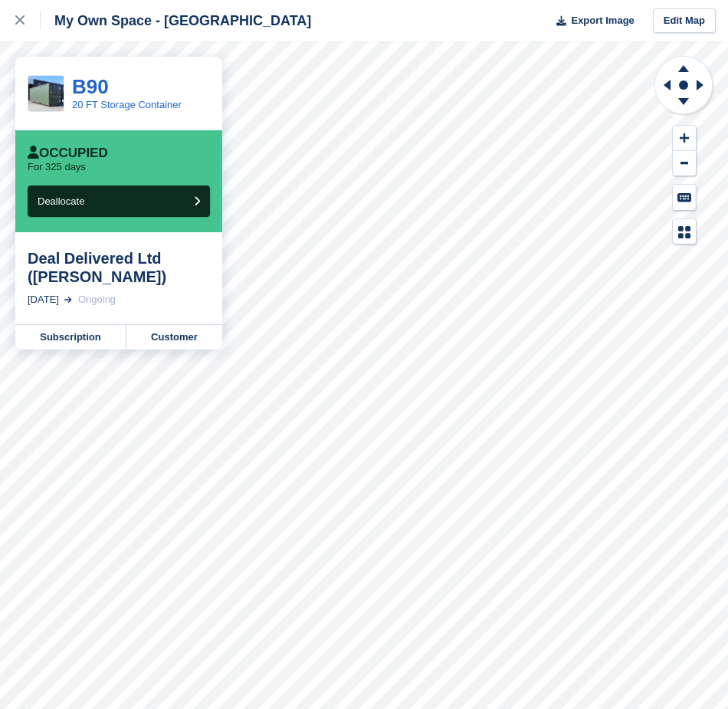 The image size is (728, 709). Describe the element at coordinates (71, 337) in the screenshot. I see `a: Subscription` at that location.